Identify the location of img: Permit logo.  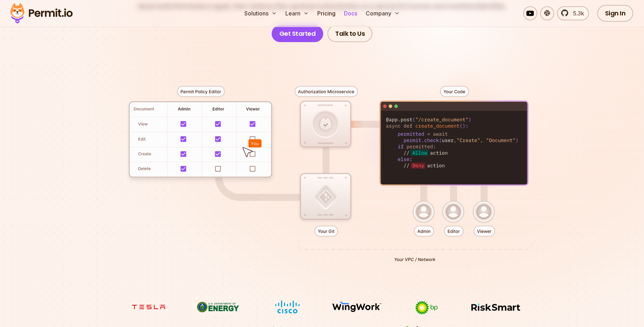
(41, 13).